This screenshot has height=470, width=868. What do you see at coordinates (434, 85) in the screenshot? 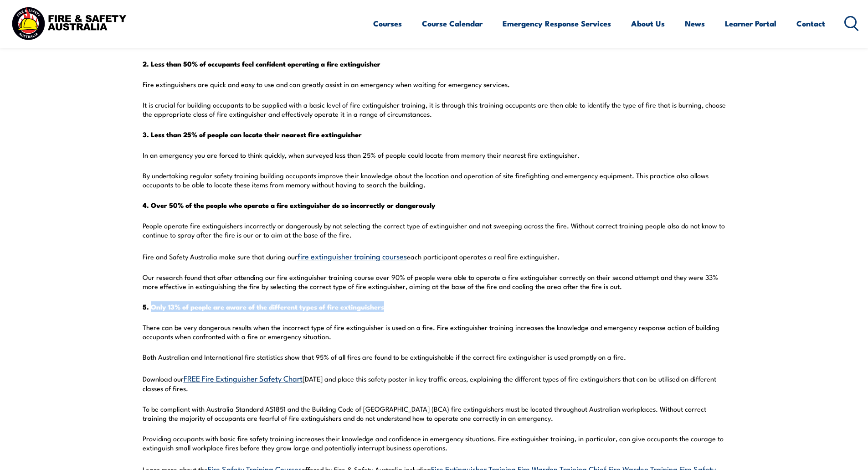
I see `p: Fire extinguishers are quick and easy to use and can greatly assist in an emergency when waiting ...` at bounding box center [434, 85].